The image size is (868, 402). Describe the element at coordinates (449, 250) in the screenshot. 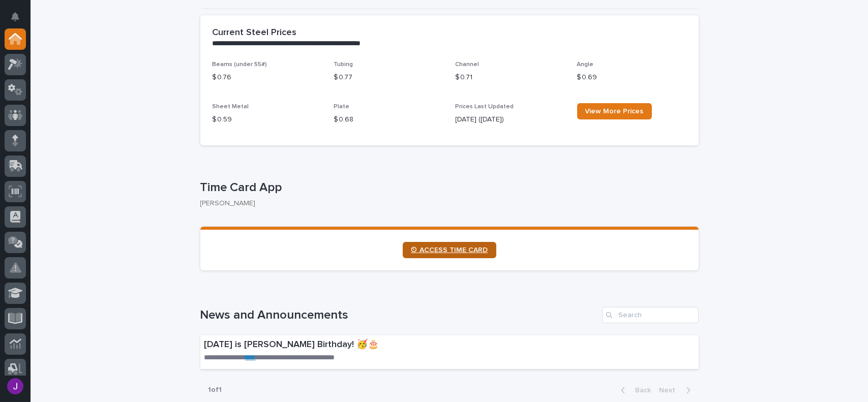

I see `span: ⏲ ACCESS TIME CARD` at that location.